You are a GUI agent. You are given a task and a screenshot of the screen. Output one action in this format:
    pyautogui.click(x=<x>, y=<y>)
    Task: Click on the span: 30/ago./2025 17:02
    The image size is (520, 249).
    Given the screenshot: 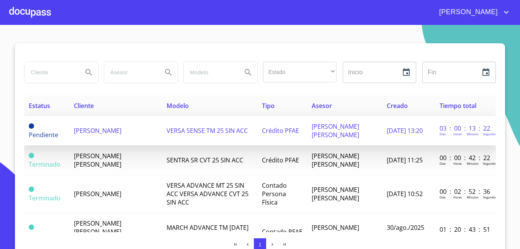 What is the action you would take?
    pyautogui.click(x=405, y=232)
    